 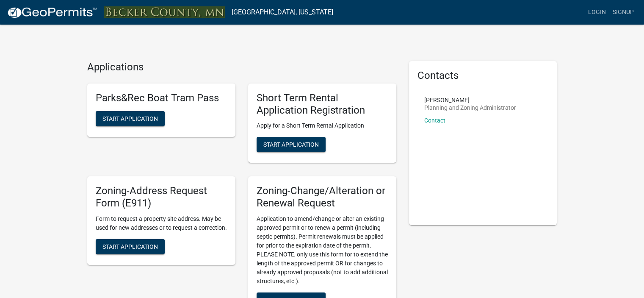 What do you see at coordinates (161, 197) in the screenshot?
I see `h5: Zoning-Address Request Form (E911)` at bounding box center [161, 197].